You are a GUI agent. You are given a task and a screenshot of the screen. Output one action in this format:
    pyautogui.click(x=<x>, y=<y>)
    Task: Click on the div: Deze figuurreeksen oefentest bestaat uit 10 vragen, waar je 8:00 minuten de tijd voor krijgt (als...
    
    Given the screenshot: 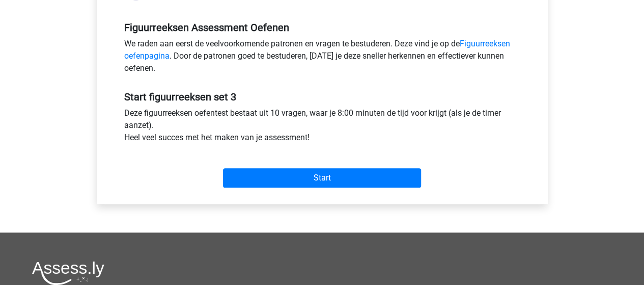 What is the action you would take?
    pyautogui.click(x=323, y=128)
    